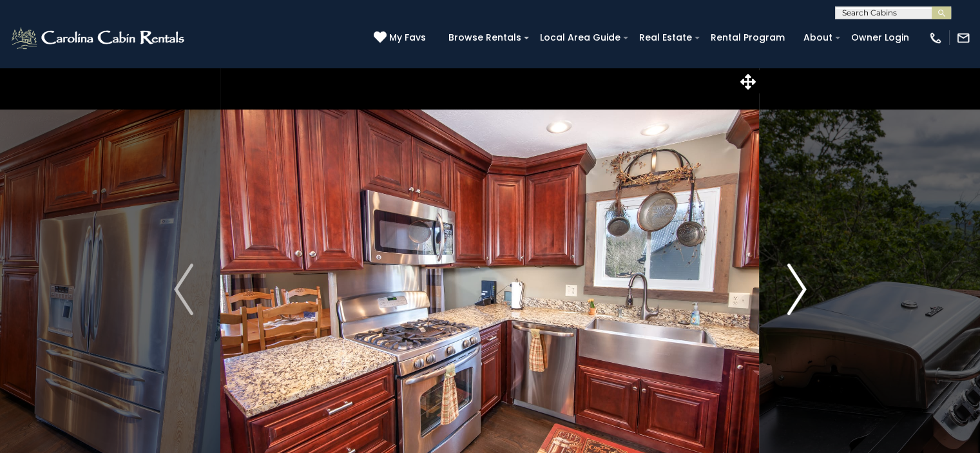 The height and width of the screenshot is (453, 980). What do you see at coordinates (880, 37) in the screenshot?
I see `a: Owner Login` at bounding box center [880, 37].